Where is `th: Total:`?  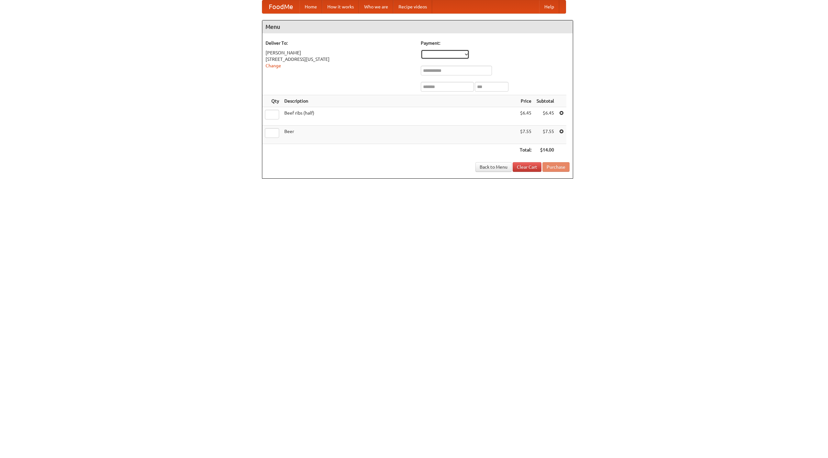
th: Total: is located at coordinates (526, 150).